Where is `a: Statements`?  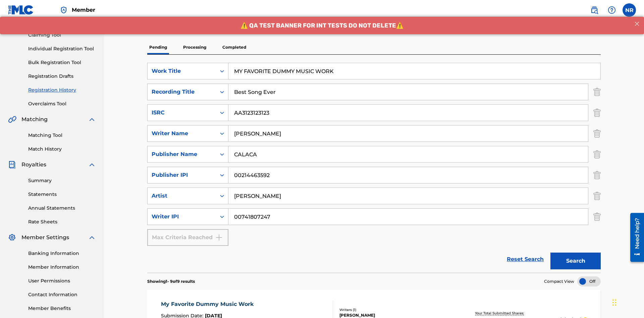 a: Statements is located at coordinates (62, 194).